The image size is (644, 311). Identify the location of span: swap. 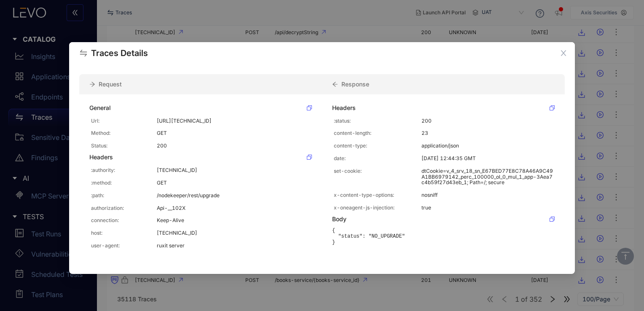
(83, 53).